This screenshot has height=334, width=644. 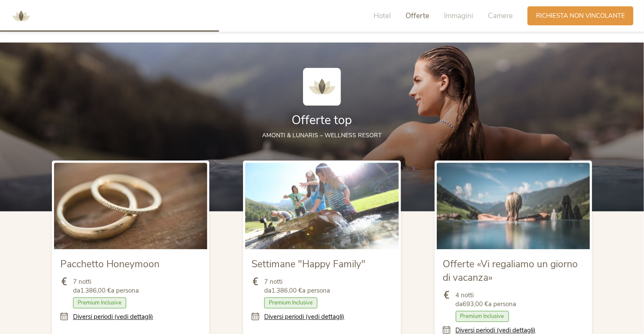 What do you see at coordinates (322, 120) in the screenshot?
I see `span: Offerte top` at bounding box center [322, 120].